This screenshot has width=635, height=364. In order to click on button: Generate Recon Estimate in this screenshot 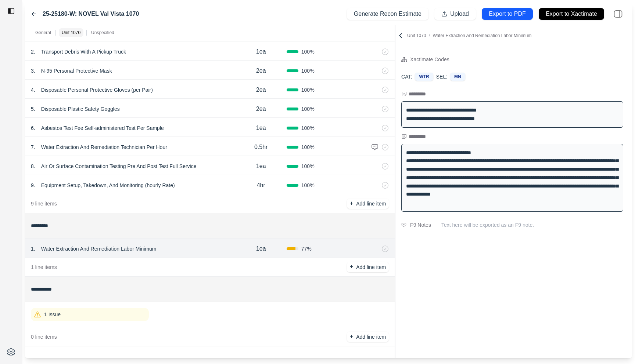, I will do `click(388, 14)`.